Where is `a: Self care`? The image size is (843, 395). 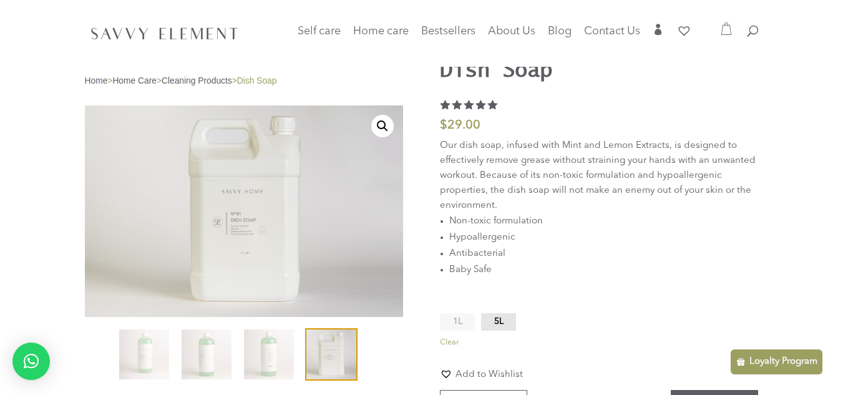 a: Self care is located at coordinates (319, 39).